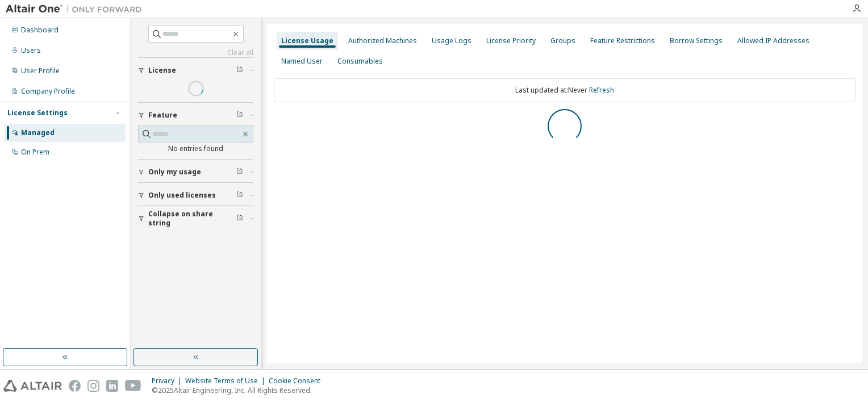 The height and width of the screenshot is (402, 868). I want to click on div: Consumables, so click(360, 61).